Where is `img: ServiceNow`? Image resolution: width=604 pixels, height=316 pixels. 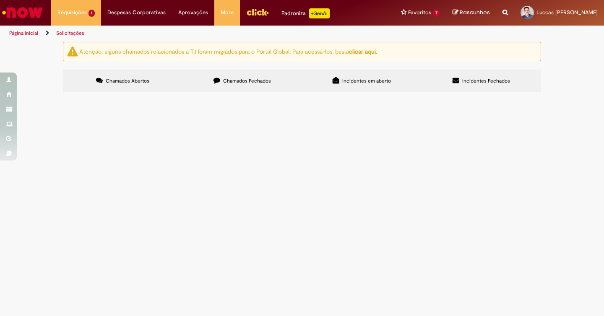 img: ServiceNow is located at coordinates (22, 13).